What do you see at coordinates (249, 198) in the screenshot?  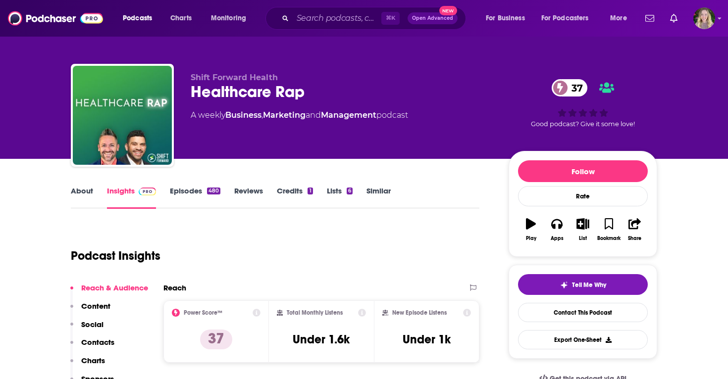 I see `a: Reviews` at bounding box center [249, 198].